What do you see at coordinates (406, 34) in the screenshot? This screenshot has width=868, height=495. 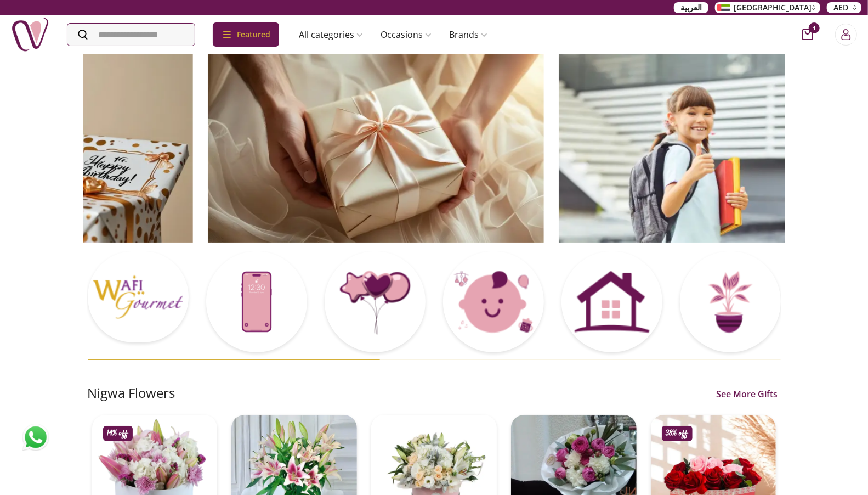 I see `a: Occasions` at bounding box center [406, 34].